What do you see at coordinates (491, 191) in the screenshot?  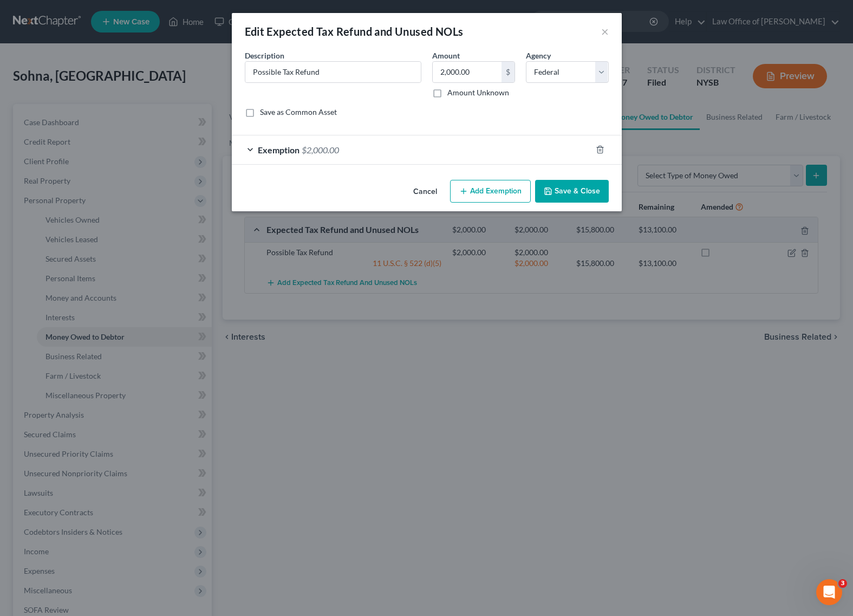 I see `button: Add Exemption` at bounding box center [491, 191].